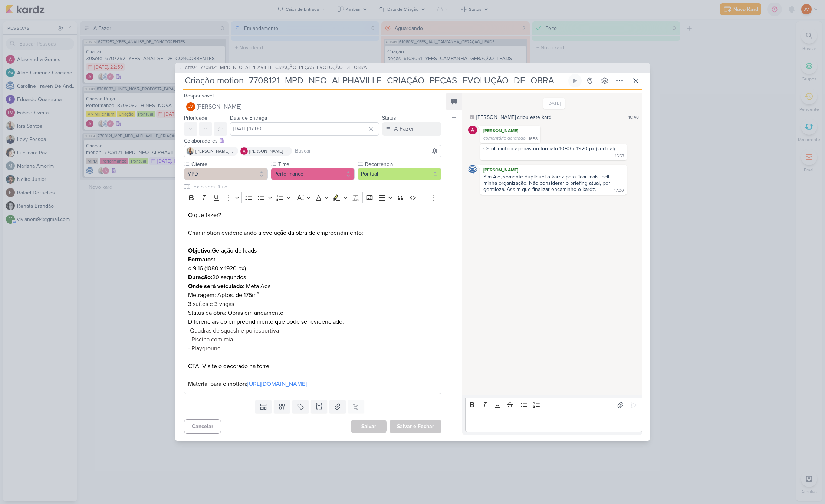  What do you see at coordinates (190, 151) in the screenshot?
I see `img: Iara Santos` at bounding box center [190, 151].